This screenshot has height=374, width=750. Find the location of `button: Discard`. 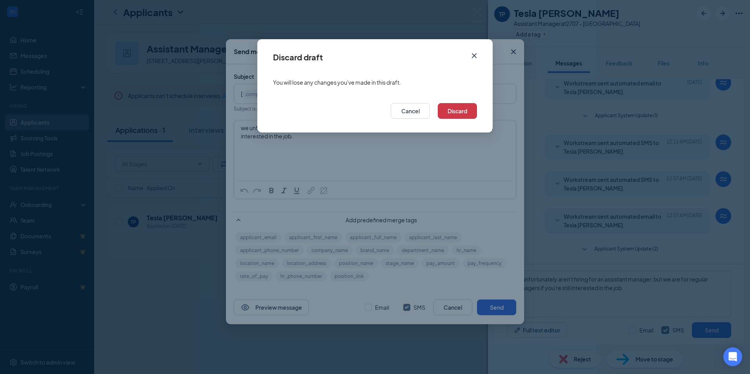

button: Discard is located at coordinates (457, 111).